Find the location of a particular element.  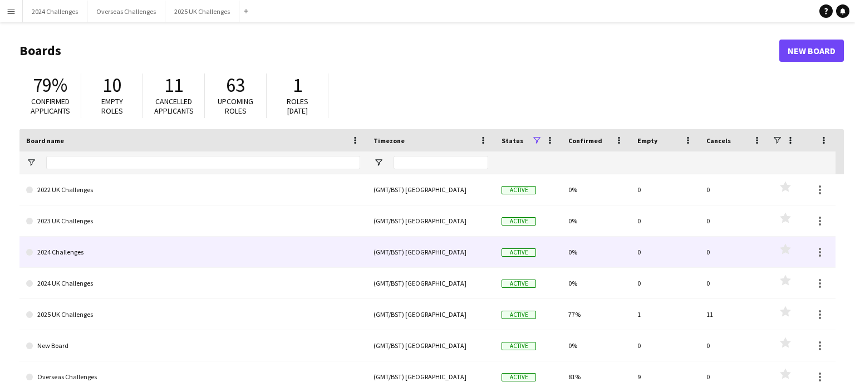

span: Confirmed applicants is located at coordinates (50, 106).